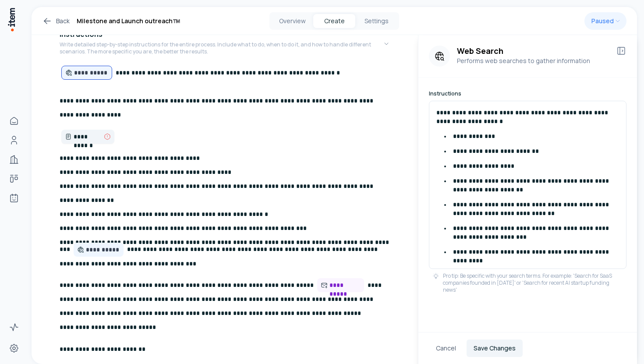  What do you see at coordinates (14, 160) in the screenshot?
I see `a: Companies` at bounding box center [14, 160].